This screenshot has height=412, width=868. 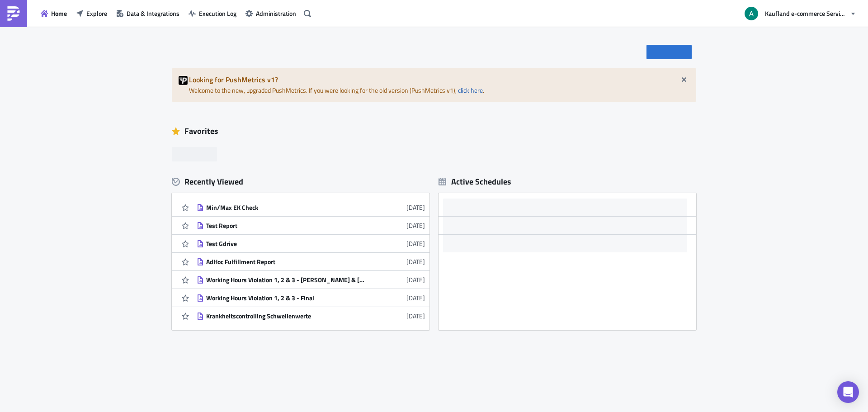 What do you see at coordinates (434, 131) in the screenshot?
I see `div: Favorites` at bounding box center [434, 131].